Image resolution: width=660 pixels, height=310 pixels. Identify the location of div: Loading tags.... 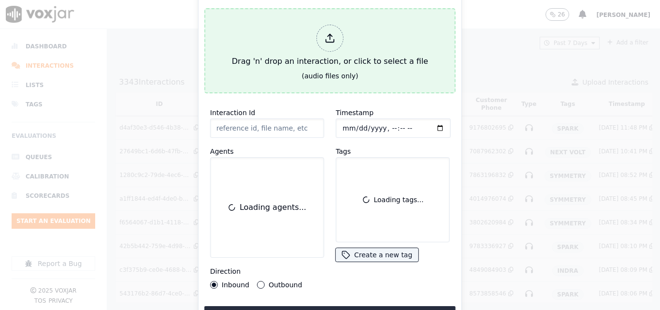
(393, 199).